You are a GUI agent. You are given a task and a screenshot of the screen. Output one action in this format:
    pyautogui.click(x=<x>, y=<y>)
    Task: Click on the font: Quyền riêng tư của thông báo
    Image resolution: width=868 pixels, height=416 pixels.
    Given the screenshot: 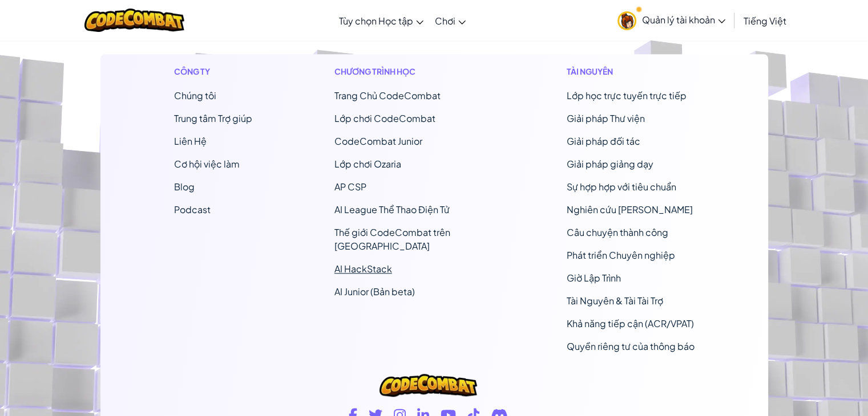 What is the action you would take?
    pyautogui.click(x=630, y=346)
    